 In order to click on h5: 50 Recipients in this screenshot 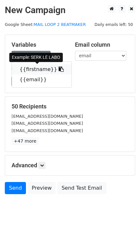, I will do `click(70, 106)`.